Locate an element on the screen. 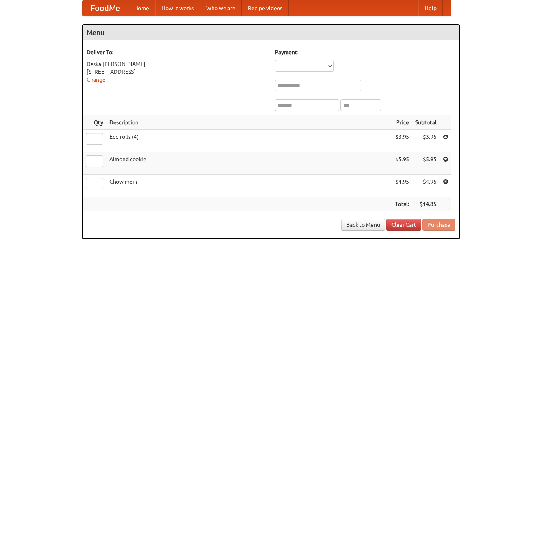  h5: Payment: is located at coordinates (365, 52).